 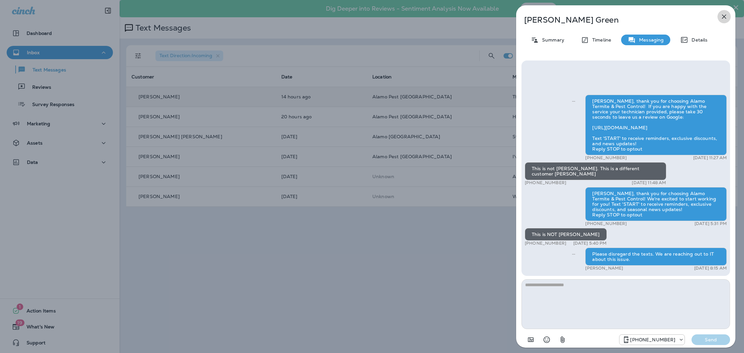 I want to click on p: Summary, so click(x=551, y=40).